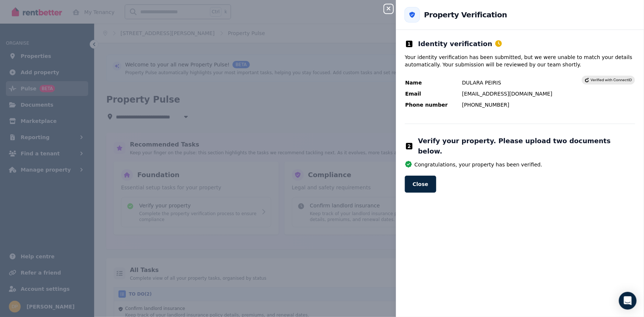 This screenshot has width=644, height=317. I want to click on button: Close, so click(420, 184).